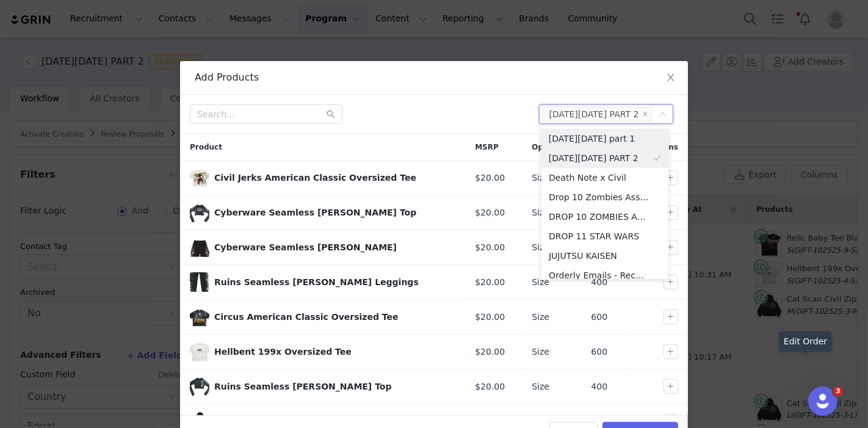 The height and width of the screenshot is (428, 868). Describe the element at coordinates (200, 247) in the screenshot. I see `img: Screenshot2025-09-25143552.png` at that location.